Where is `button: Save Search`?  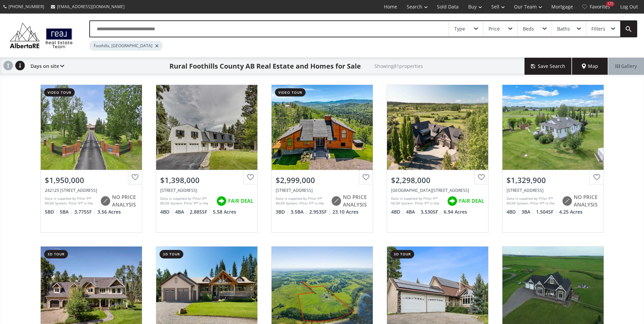 button: Save Search is located at coordinates (548, 66).